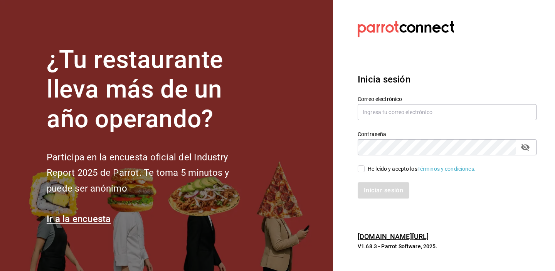 This screenshot has height=271, width=555. What do you see at coordinates (151, 89) in the screenshot?
I see `h1: ¿Tu restaurante lleva más de un año operando?` at bounding box center [151, 89].